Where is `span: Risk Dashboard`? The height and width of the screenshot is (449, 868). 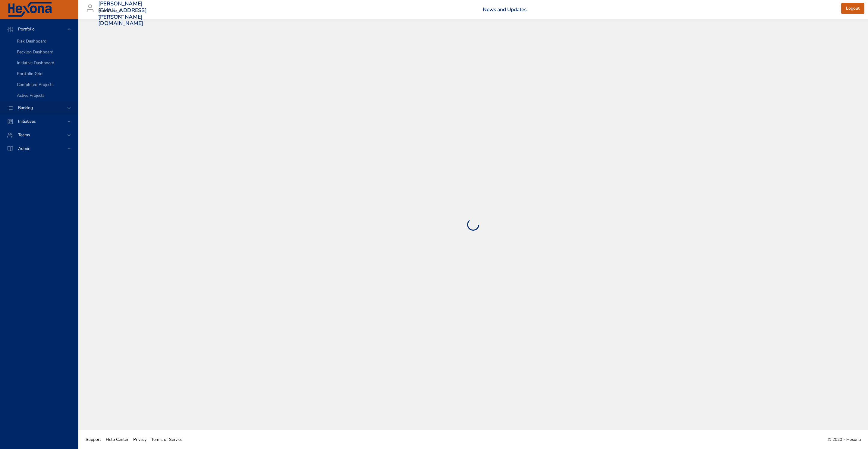 span: Risk Dashboard is located at coordinates (31, 41).